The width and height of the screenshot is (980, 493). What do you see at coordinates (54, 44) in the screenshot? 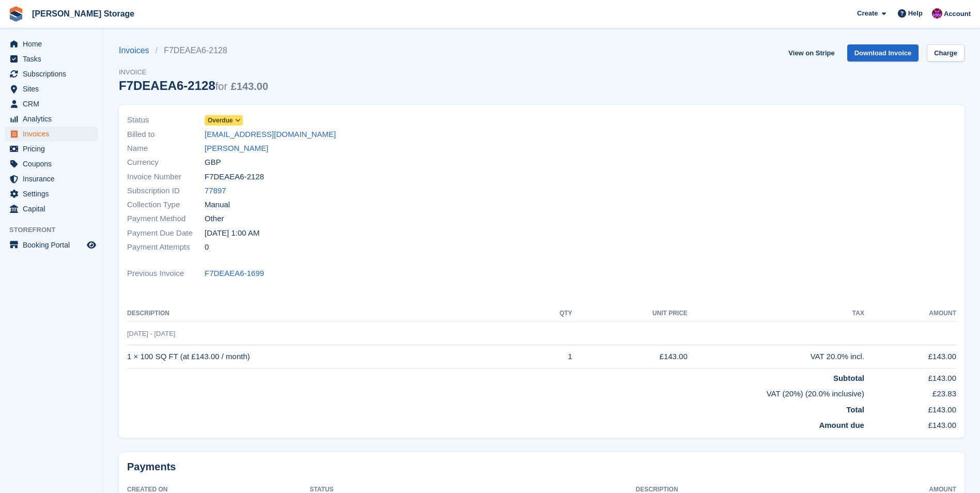
I see `span: Home` at bounding box center [54, 44].